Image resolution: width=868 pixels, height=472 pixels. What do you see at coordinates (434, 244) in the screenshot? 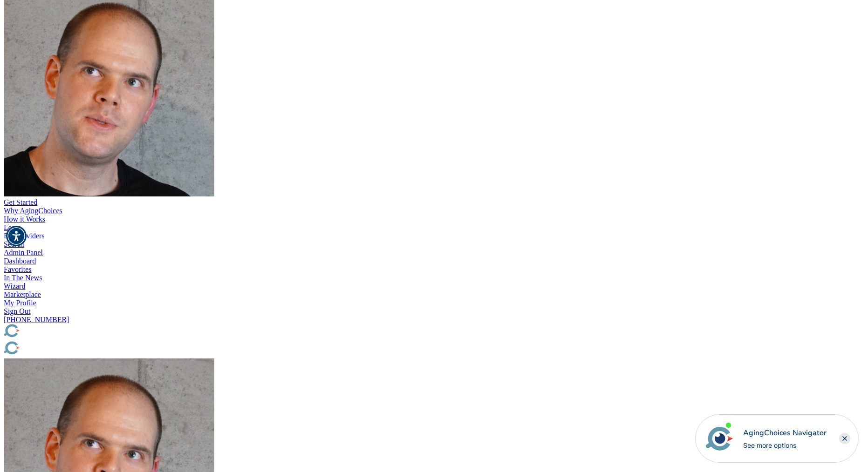
I see `div: Search` at bounding box center [434, 244].